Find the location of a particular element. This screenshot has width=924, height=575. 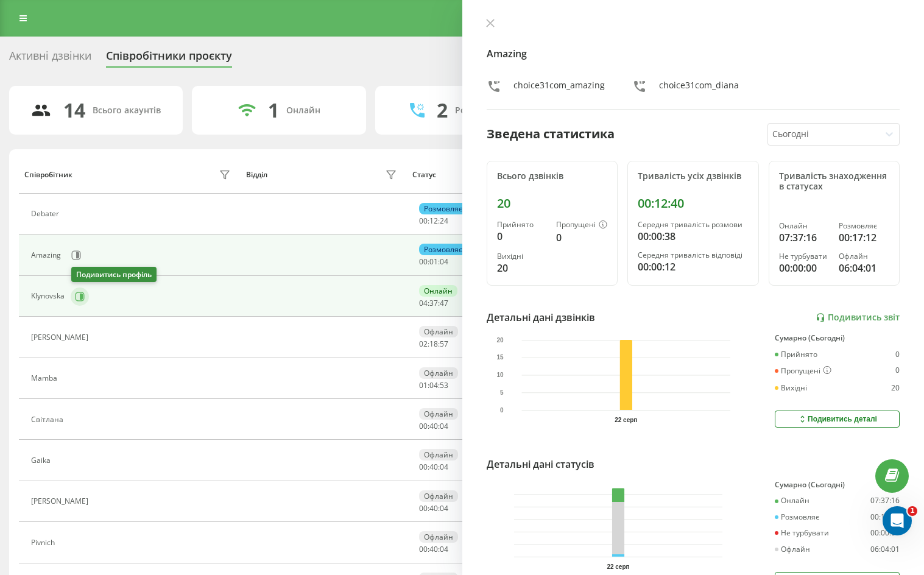

div: Тривалість усіх дзвінків is located at coordinates (693, 176).